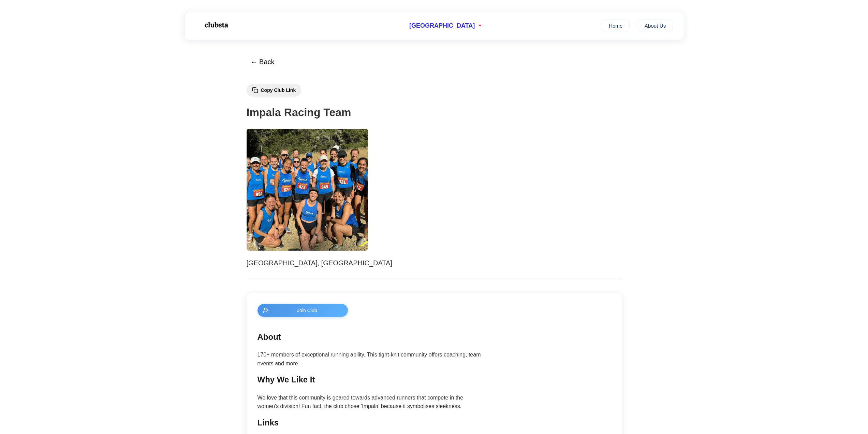 The height and width of the screenshot is (434, 868). Describe the element at coordinates (371, 337) in the screenshot. I see `h2: About` at that location.